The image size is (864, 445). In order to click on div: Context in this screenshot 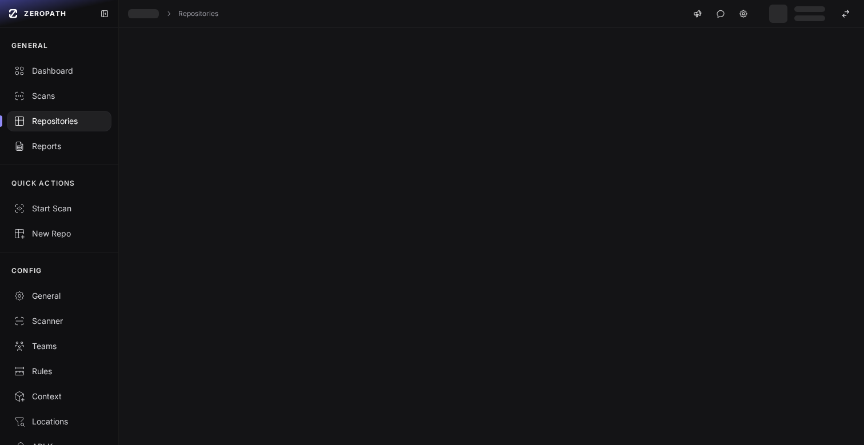, I will do `click(59, 396)`.